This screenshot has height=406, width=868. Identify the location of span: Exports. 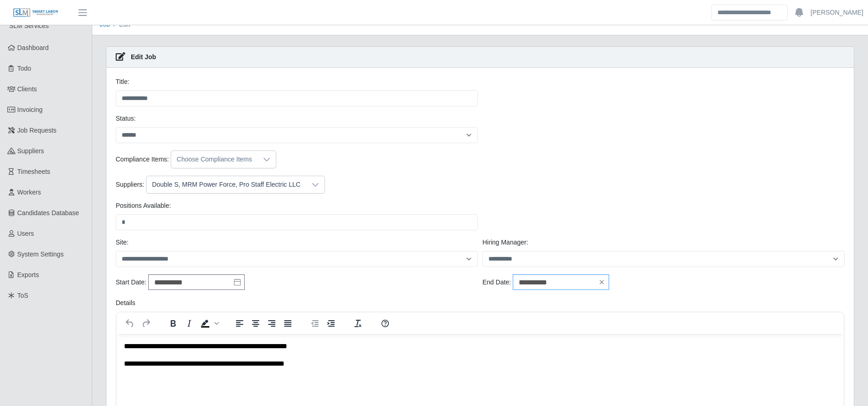
(28, 275).